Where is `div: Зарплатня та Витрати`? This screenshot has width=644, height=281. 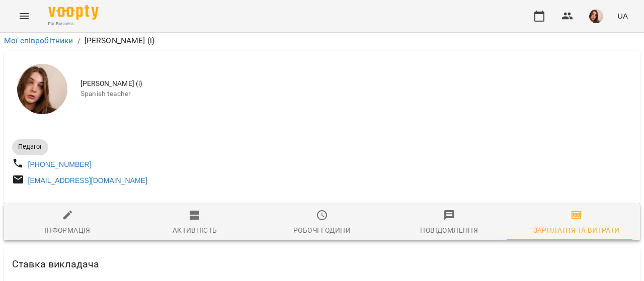 div: Зарплатня та Витрати is located at coordinates (576, 231).